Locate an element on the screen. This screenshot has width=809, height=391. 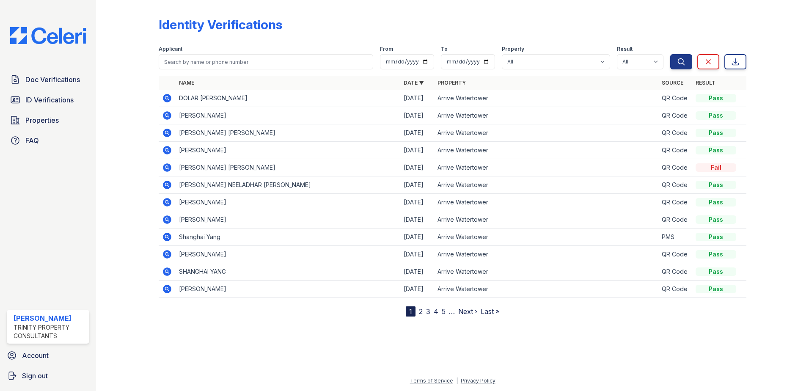
td: PMS is located at coordinates (675, 237).